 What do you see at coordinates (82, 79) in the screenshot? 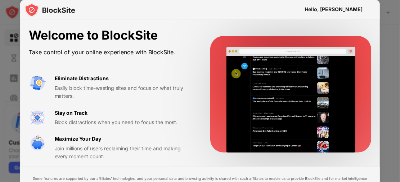
I see `div: Eliminate Distractions` at bounding box center [82, 79].